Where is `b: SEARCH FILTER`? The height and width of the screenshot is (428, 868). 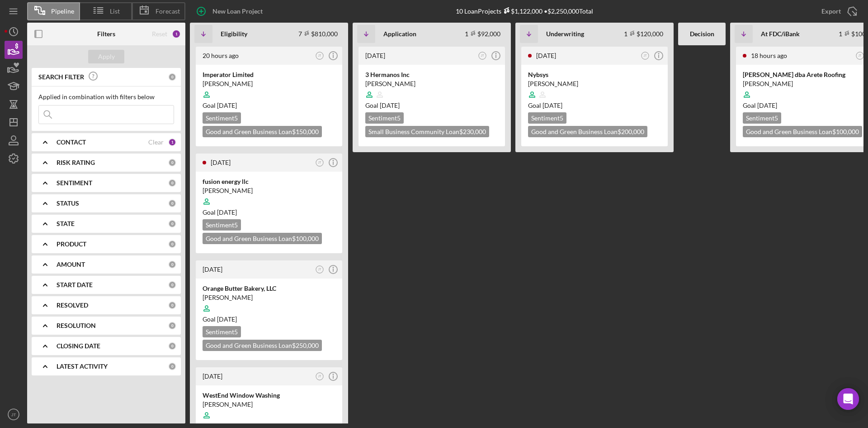 b: SEARCH FILTER is located at coordinates (61, 77).